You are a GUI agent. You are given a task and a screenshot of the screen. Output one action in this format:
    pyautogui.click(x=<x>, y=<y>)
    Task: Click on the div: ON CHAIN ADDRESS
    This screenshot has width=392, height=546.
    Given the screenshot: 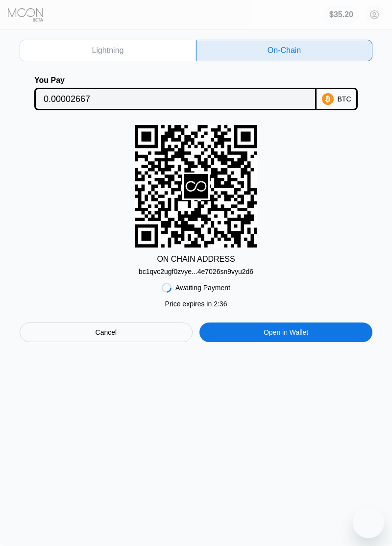 What is the action you would take?
    pyautogui.click(x=196, y=260)
    